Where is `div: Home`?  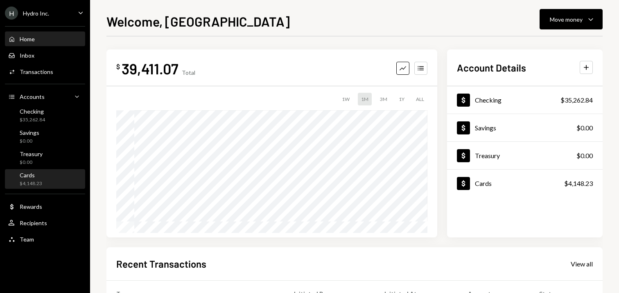 div: Home is located at coordinates (27, 39).